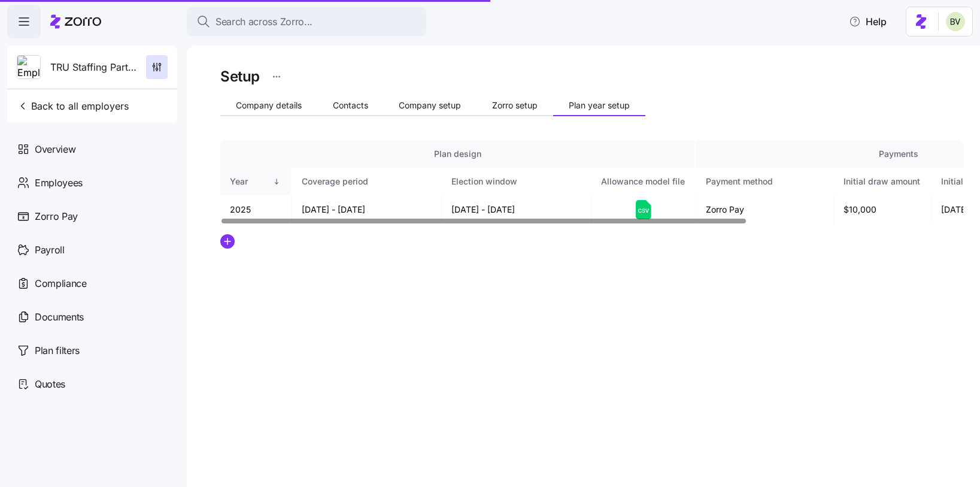 The image size is (980, 487). I want to click on span: Back to all employers, so click(72, 106).